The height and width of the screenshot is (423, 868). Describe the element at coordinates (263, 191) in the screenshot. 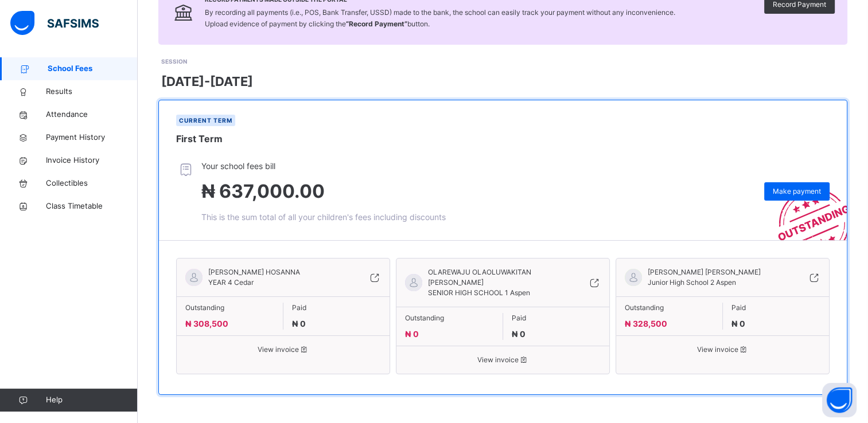

I see `span: ₦ 637,000.00` at that location.